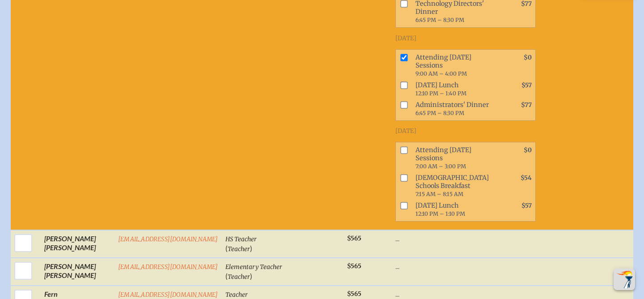  What do you see at coordinates (441, 93) in the screenshot?
I see `span: 12:10 PM – 1:40 PM` at bounding box center [441, 93].